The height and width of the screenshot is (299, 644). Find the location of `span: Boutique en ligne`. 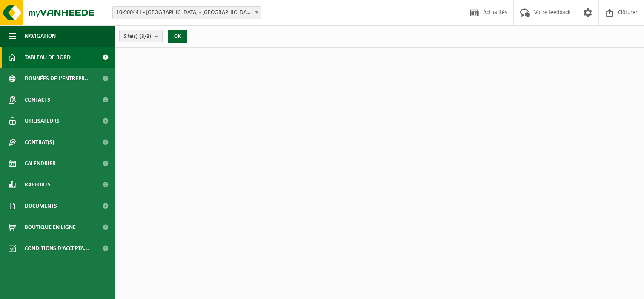

span: Boutique en ligne is located at coordinates (51, 228).